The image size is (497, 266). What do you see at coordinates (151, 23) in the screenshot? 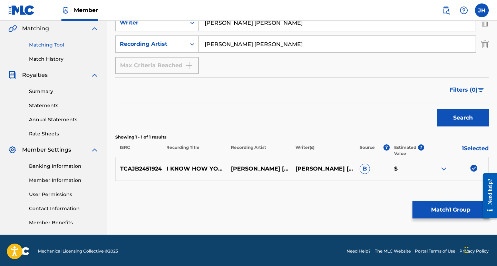
I see `div: Writer` at bounding box center [151, 23].